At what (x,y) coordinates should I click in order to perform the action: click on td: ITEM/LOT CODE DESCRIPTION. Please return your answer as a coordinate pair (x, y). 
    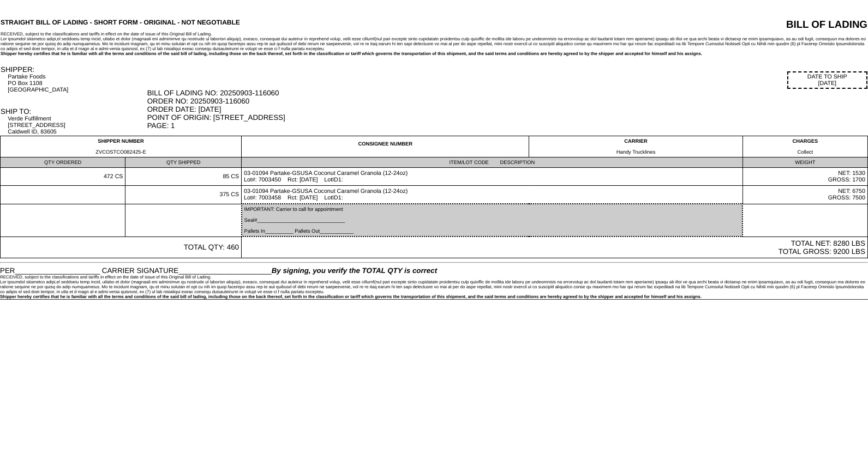
    Looking at the image, I should click on (492, 162).